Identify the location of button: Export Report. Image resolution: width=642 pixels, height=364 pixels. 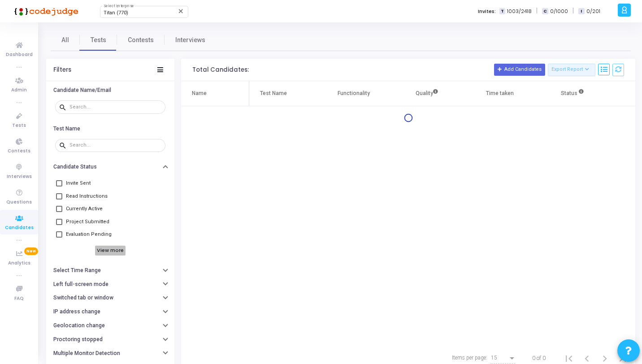
(572, 70).